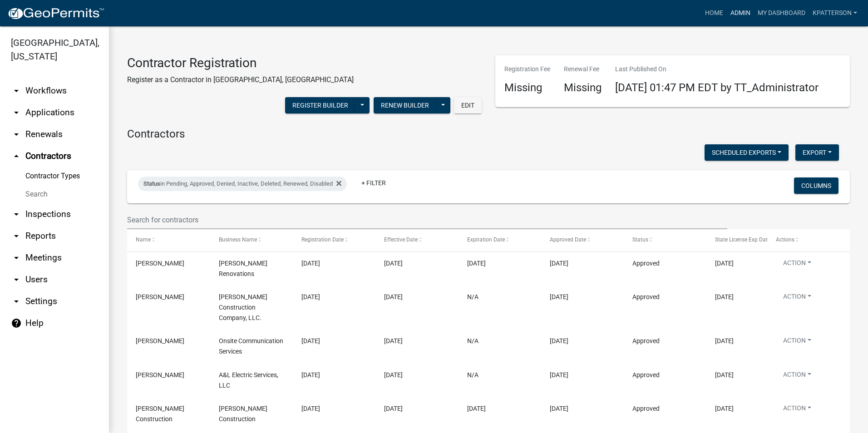 The height and width of the screenshot is (433, 868). Describe the element at coordinates (568, 240) in the screenshot. I see `span: Approved Date` at that location.